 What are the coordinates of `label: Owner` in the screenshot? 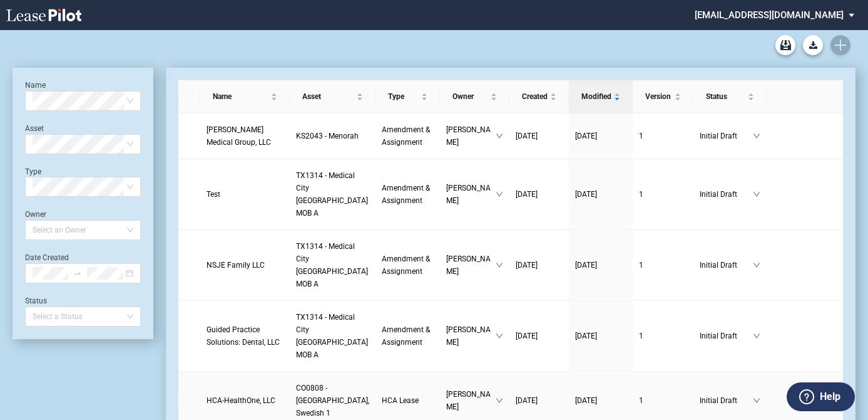 It's located at (35, 214).